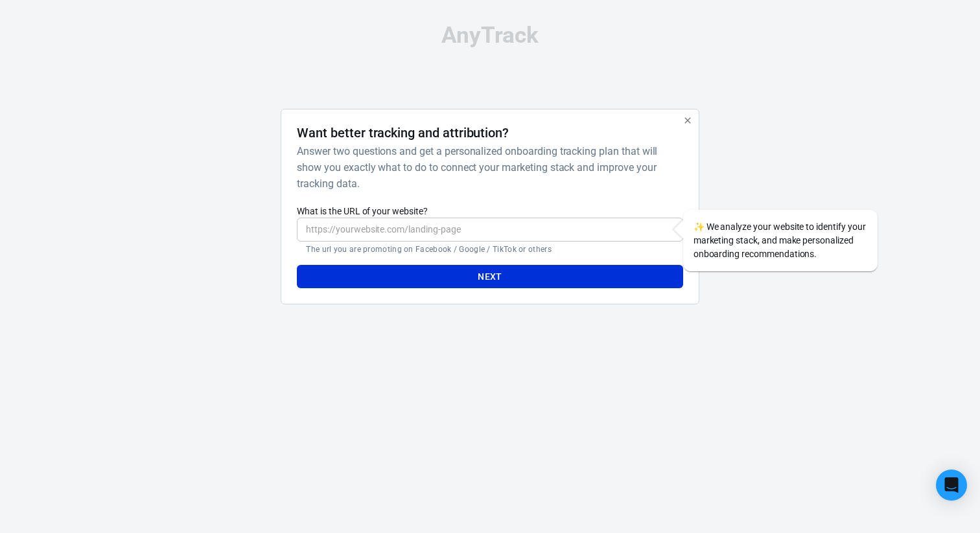 The image size is (980, 533). Describe the element at coordinates (489, 276) in the screenshot. I see `button: Next` at that location.